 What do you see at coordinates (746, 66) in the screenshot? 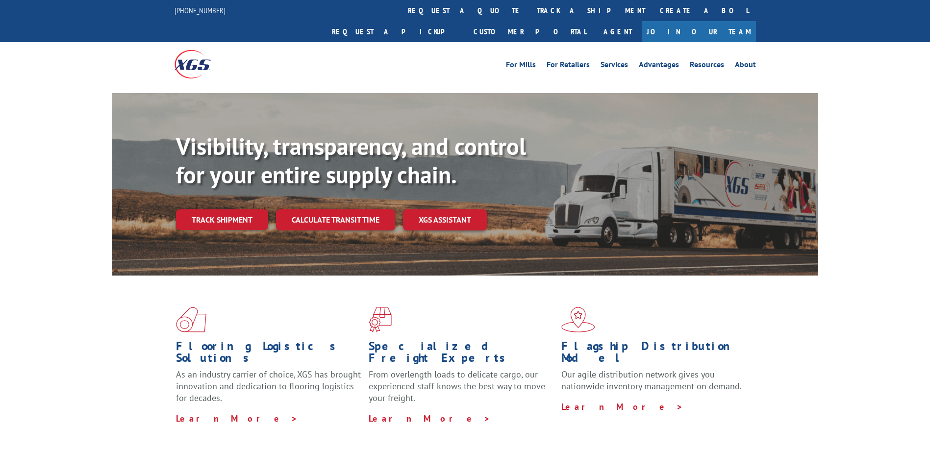
I see `a: About` at bounding box center [746, 66].